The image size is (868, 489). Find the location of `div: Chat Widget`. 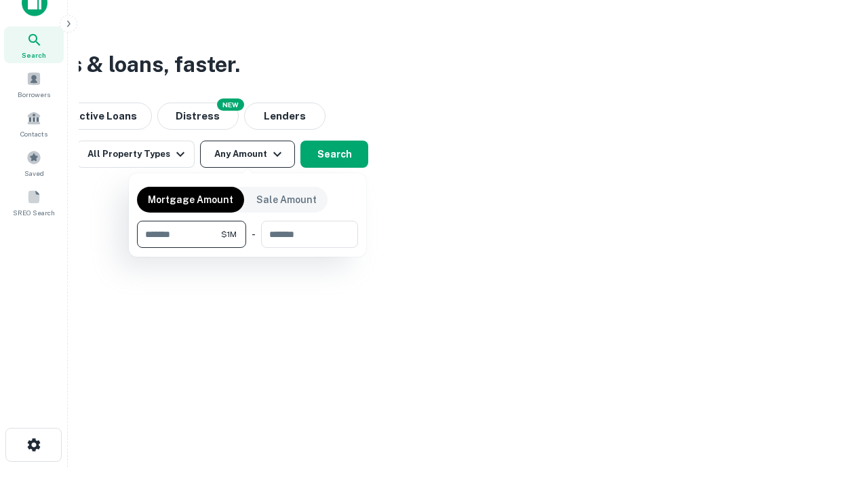

div: Chat Widget is located at coordinates (834, 412).